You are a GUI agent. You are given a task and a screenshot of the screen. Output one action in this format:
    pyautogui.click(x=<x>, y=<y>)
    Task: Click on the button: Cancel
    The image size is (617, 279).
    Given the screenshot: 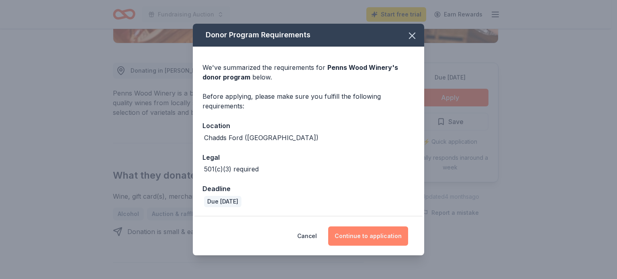 What is the action you would take?
    pyautogui.click(x=307, y=236)
    